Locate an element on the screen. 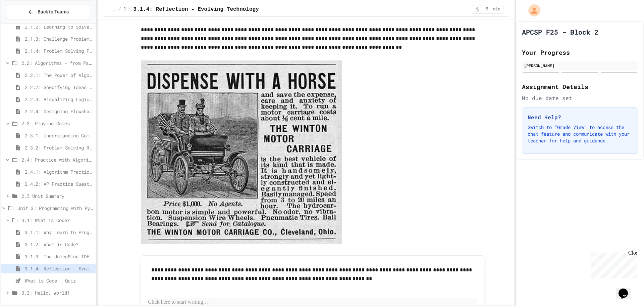 This screenshot has width=644, height=306. span: 2.2.1: The Power of Algorithms is located at coordinates (59, 75).